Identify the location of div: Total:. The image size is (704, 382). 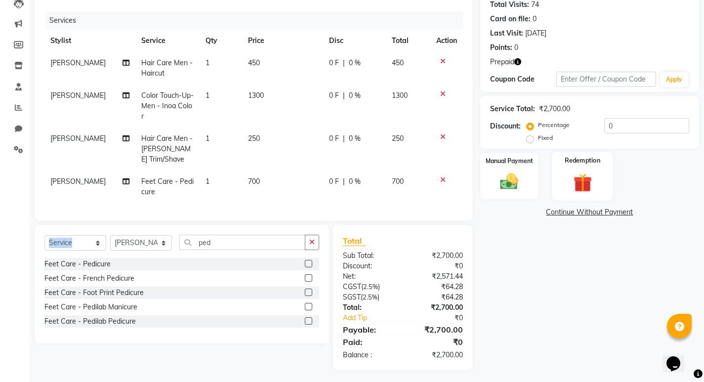
(369, 307).